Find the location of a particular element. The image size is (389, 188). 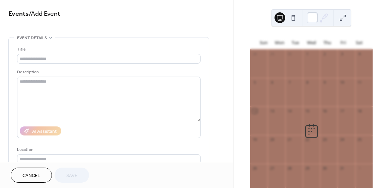

div: 20 is located at coordinates (272, 139).